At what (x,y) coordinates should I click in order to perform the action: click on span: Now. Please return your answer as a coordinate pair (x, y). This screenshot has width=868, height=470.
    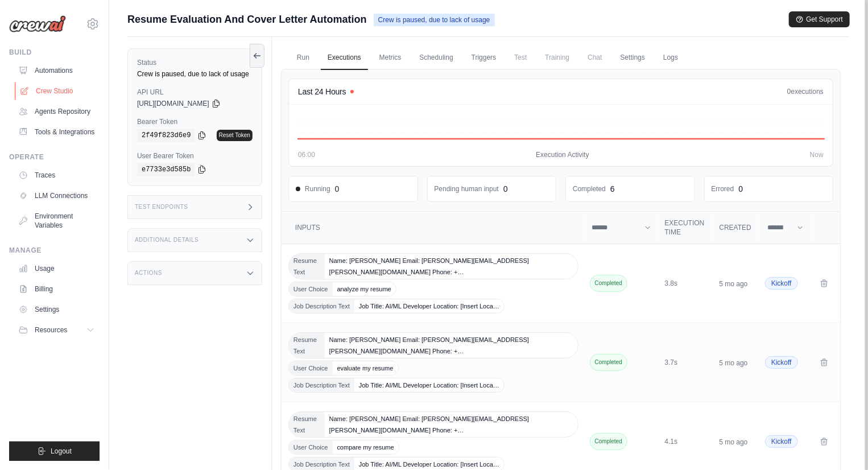
    Looking at the image, I should click on (817, 155).